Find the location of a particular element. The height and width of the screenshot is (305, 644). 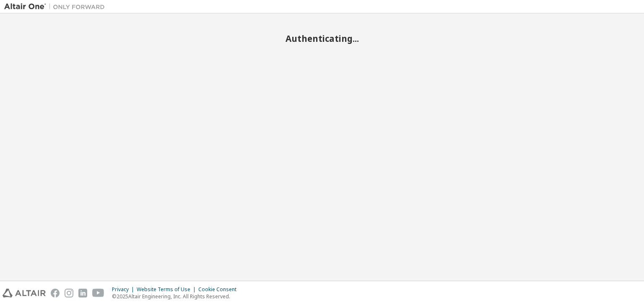

h2: Authenticating... is located at coordinates (322, 39).